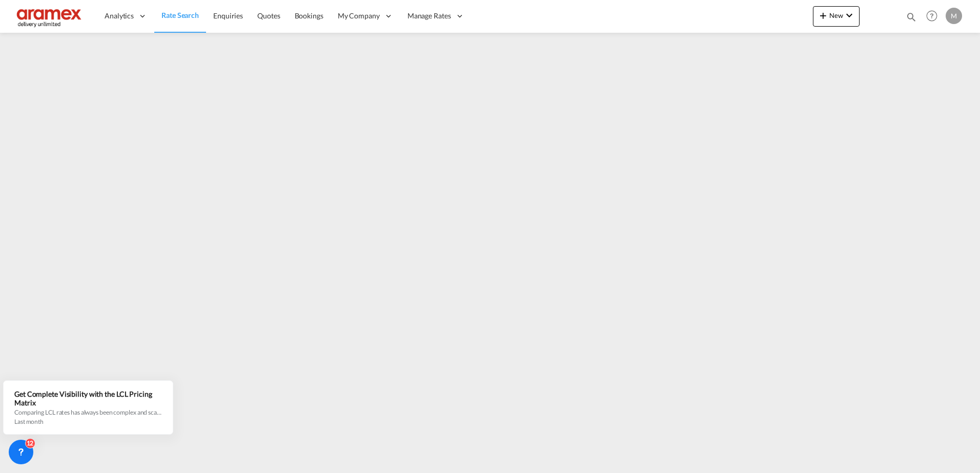  Describe the element at coordinates (429, 16) in the screenshot. I see `span: Manage Rates` at that location.